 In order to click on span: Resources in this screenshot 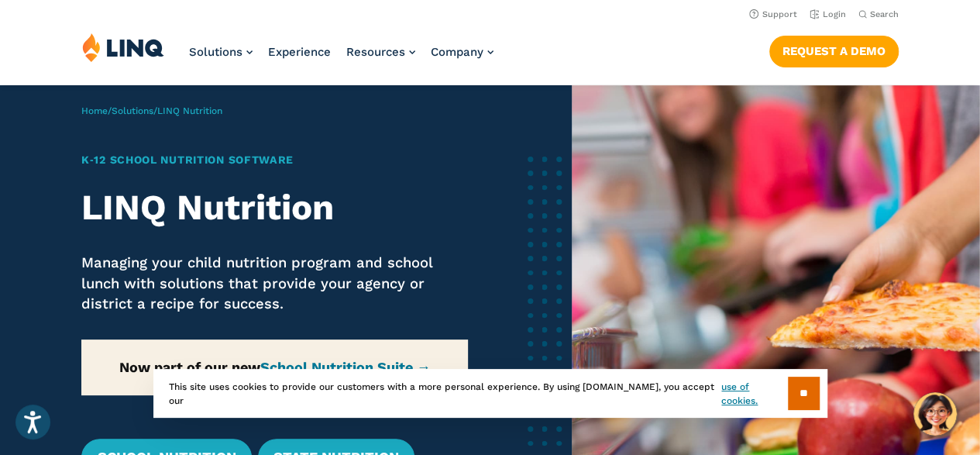, I will do `click(376, 52)`.